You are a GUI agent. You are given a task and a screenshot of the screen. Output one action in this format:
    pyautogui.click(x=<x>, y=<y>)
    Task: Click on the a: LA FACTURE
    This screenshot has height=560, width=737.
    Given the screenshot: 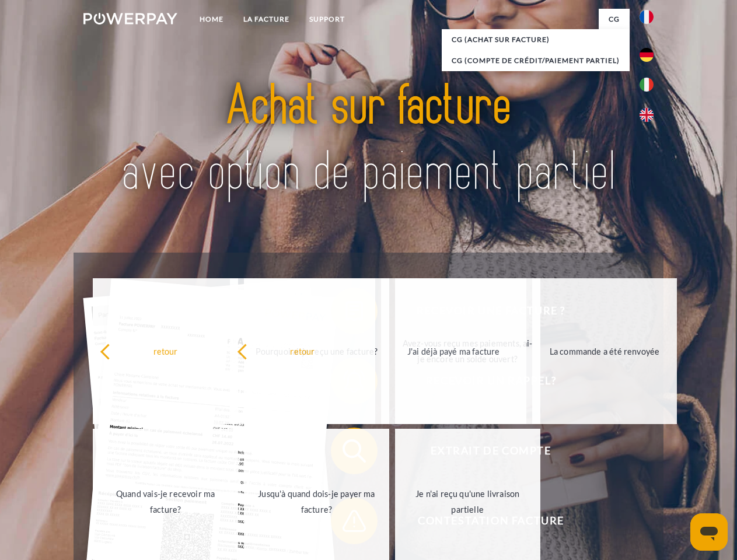 What is the action you would take?
    pyautogui.click(x=266, y=19)
    